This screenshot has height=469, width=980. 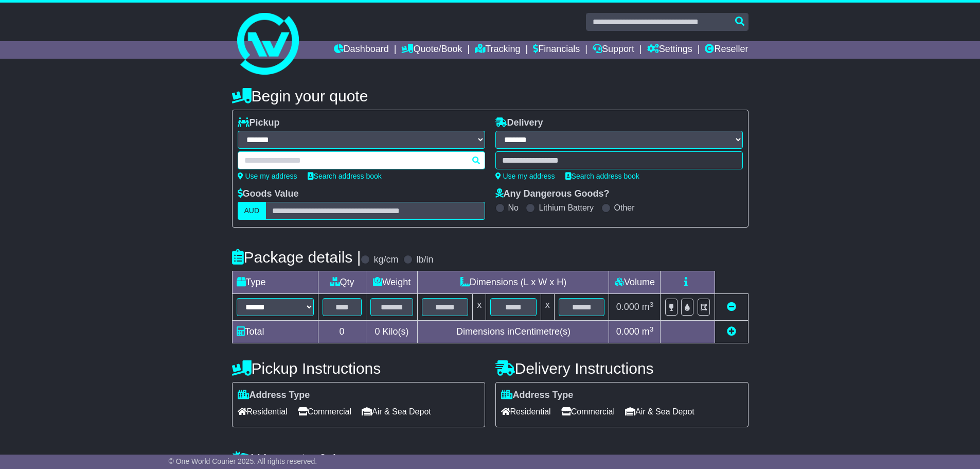 I want to click on a: Settings, so click(x=670, y=50).